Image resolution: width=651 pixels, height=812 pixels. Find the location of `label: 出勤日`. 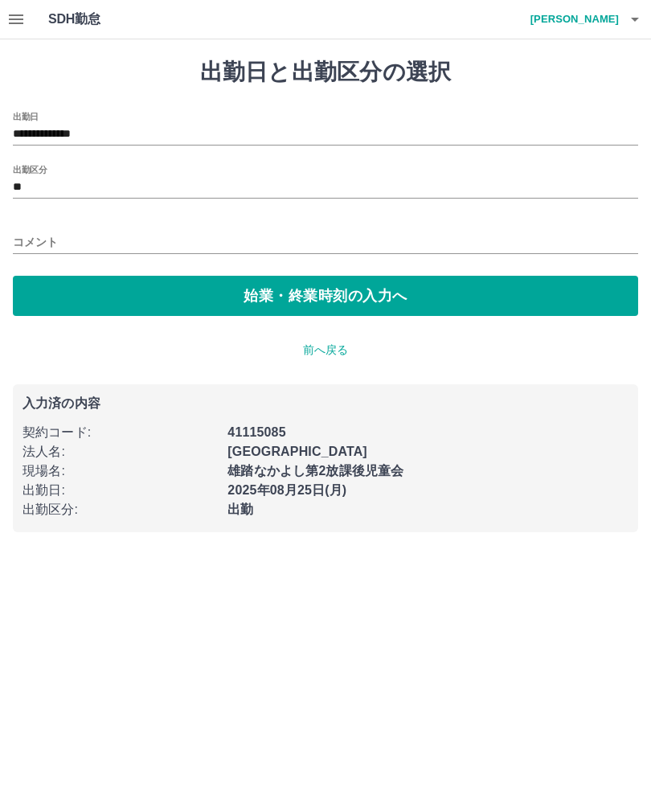

label: 出勤日 is located at coordinates (26, 116).